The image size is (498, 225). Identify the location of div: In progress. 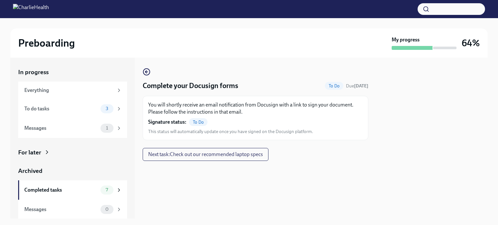
(73, 72).